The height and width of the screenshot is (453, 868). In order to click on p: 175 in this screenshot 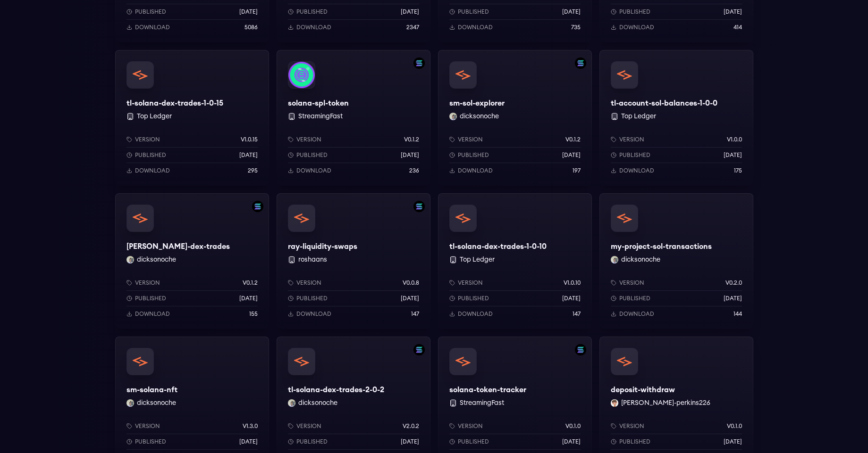, I will do `click(737, 171)`.